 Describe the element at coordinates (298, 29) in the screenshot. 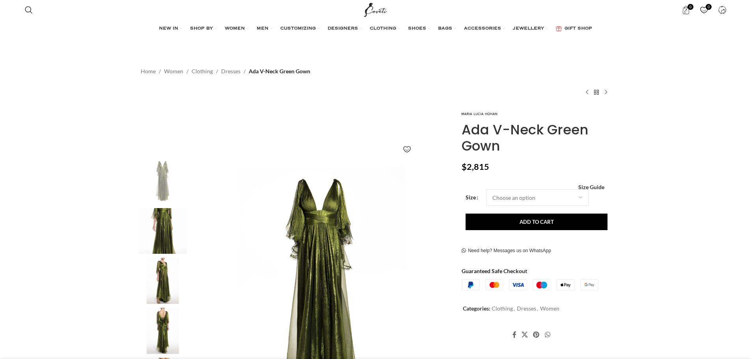

I see `span: CUSTOMIZING` at that location.